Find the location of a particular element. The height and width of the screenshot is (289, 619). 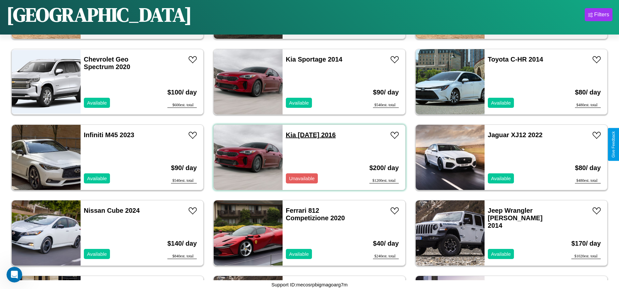

div: $ 240 est. total is located at coordinates (385, 257).